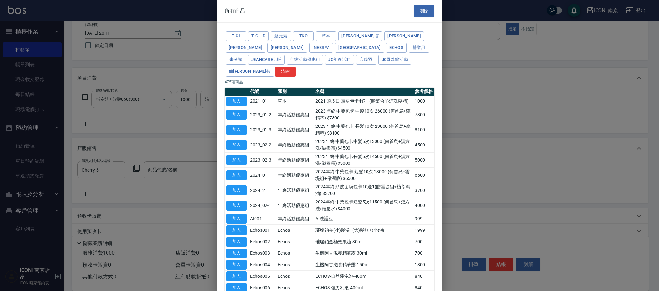 The width and height of the screenshot is (659, 291). Describe the element at coordinates (364, 205) in the screenshot. I see `td: 2024年終 中藥包卡短髮5次11500 (何首烏+漢方洗/頭皮水) $4000` at that location.